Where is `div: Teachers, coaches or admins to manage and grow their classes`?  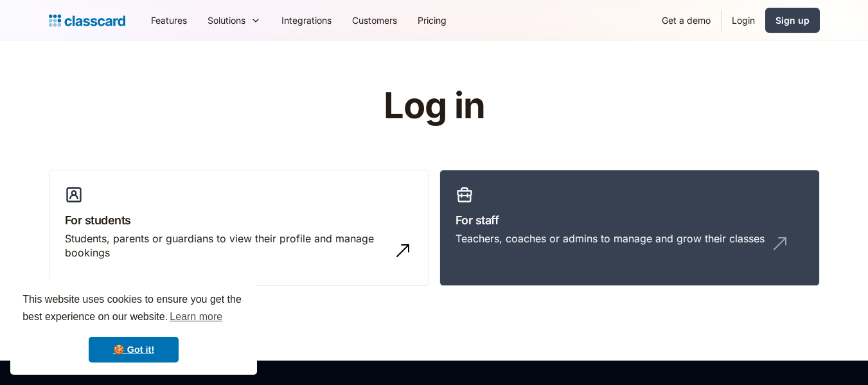
div: Teachers, coaches or admins to manage and grow their classes is located at coordinates (610, 239).